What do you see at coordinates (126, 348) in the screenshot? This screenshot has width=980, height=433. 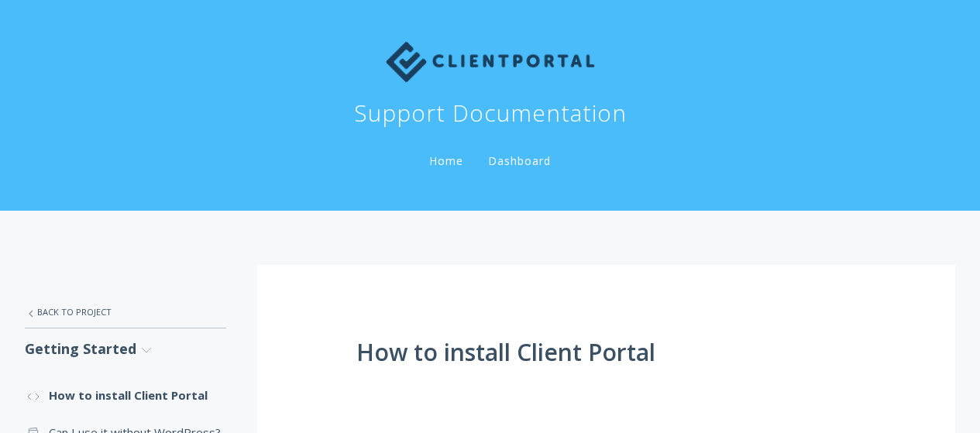 I see `a: Getting Started` at bounding box center [126, 348].